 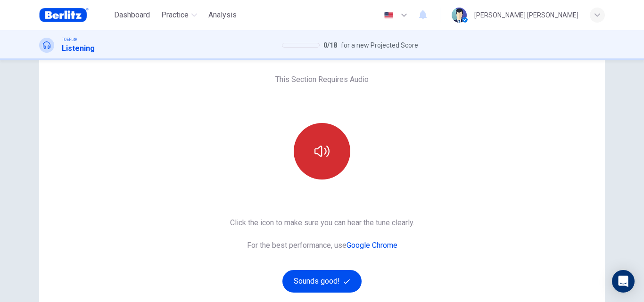 I want to click on span: Analysis, so click(x=222, y=15).